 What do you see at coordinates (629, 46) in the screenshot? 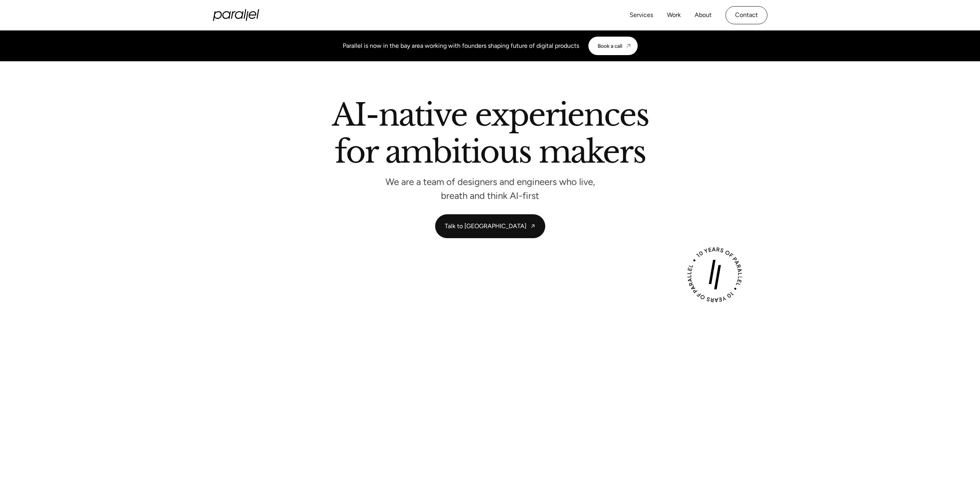
I see `img: CTA arrow image` at bounding box center [629, 46].